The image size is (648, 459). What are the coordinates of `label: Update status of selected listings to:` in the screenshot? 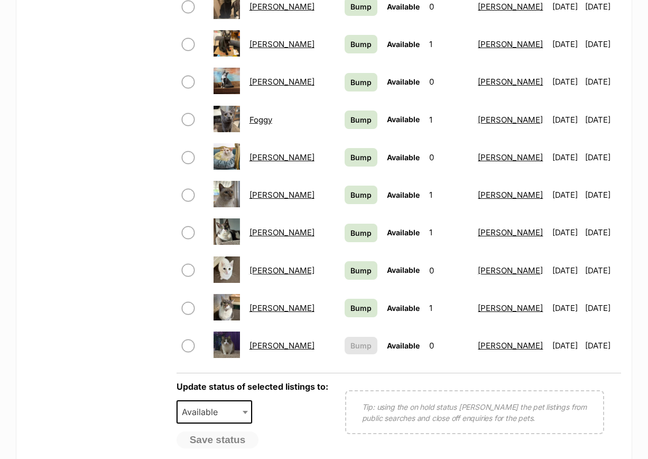 It's located at (252, 387).